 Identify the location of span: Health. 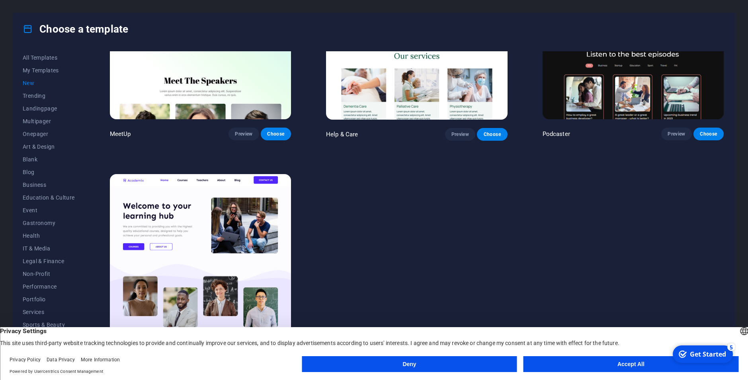
(49, 236).